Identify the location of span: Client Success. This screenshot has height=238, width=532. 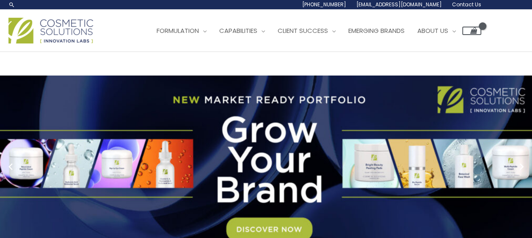
(302, 30).